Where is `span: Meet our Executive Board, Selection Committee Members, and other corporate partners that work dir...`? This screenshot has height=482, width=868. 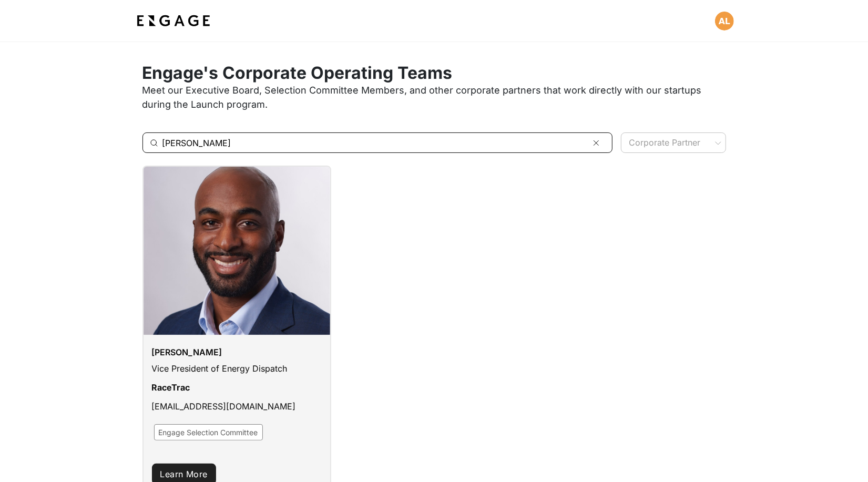
span: Meet our Executive Board, Selection Committee Members, and other corporate partners that work dir... is located at coordinates (422, 97).